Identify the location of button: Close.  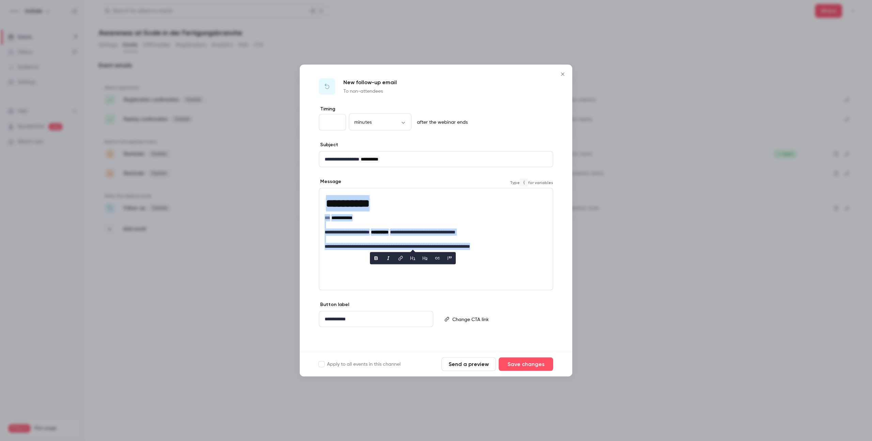
(563, 74).